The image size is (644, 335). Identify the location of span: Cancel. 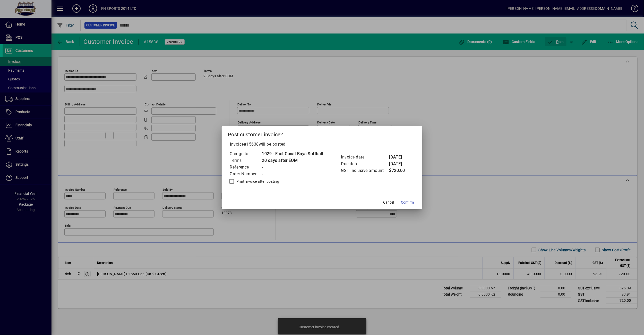
(389, 202).